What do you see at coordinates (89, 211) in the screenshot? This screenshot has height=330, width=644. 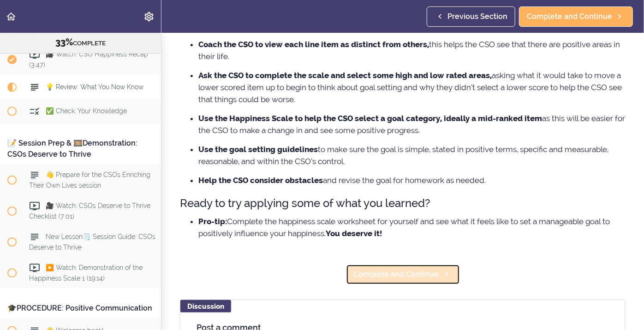 I see `span: 🎥 Watch: CSOs Deserve to Thrive Checklist (7:01)` at bounding box center [89, 211].